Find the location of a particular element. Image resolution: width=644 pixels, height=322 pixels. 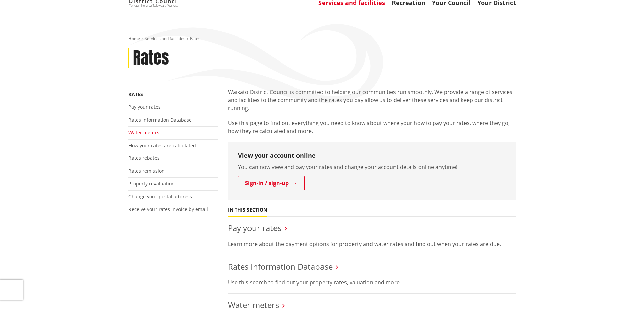

a: Rates remission is located at coordinates (146, 170).